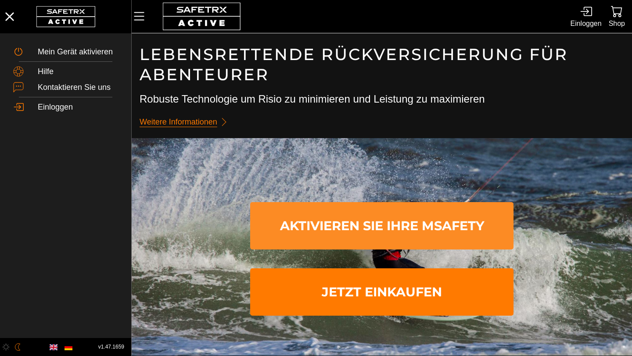 The image size is (632, 356). What do you see at coordinates (617, 23) in the screenshot?
I see `div: Shop` at bounding box center [617, 23].